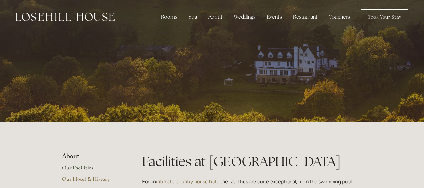 The height and width of the screenshot is (188, 424). What do you see at coordinates (339, 17) in the screenshot?
I see `a: Vouchers` at bounding box center [339, 17].